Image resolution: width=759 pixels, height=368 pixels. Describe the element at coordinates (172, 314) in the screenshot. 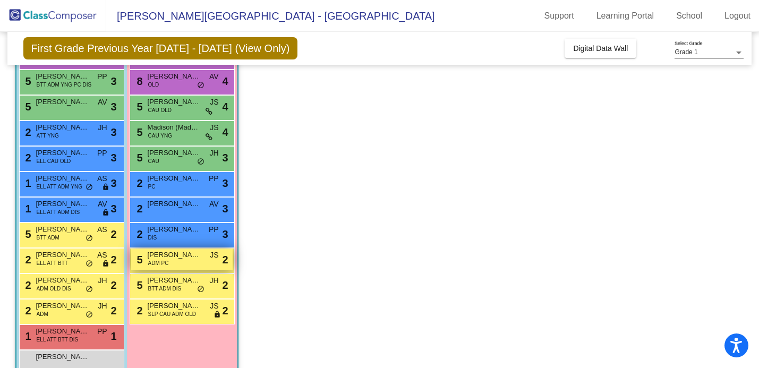

I see `span: SLP CAU ADM OLD` at that location.